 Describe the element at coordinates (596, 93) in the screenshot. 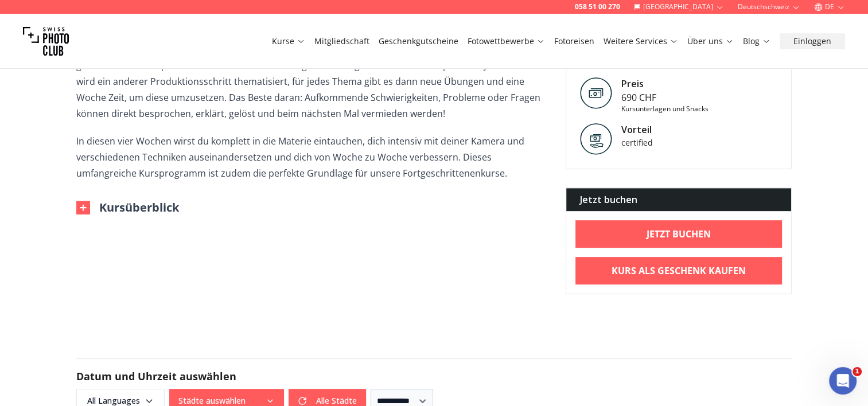

I see `img: Preis` at that location.